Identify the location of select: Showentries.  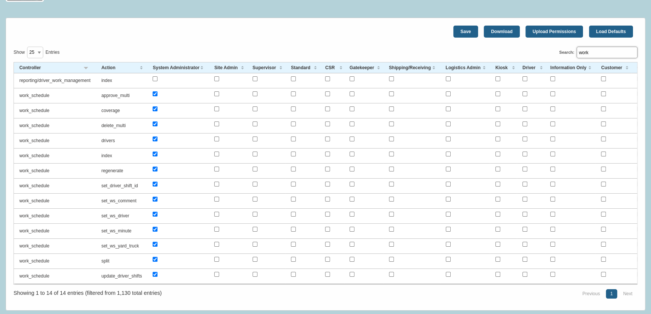
(35, 52).